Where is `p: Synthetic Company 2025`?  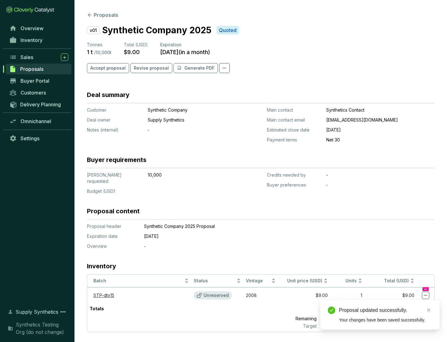
p: Synthetic Company 2025 is located at coordinates (157, 30).